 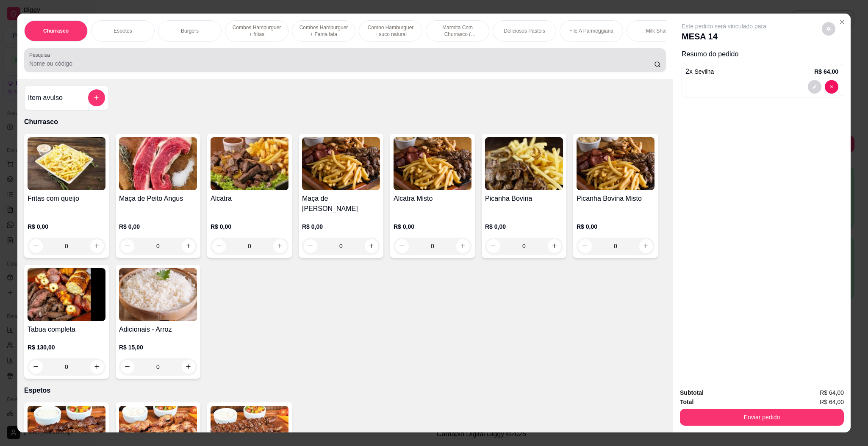 What do you see at coordinates (761, 417) in the screenshot?
I see `button: Enviar pedido` at bounding box center [761, 417].